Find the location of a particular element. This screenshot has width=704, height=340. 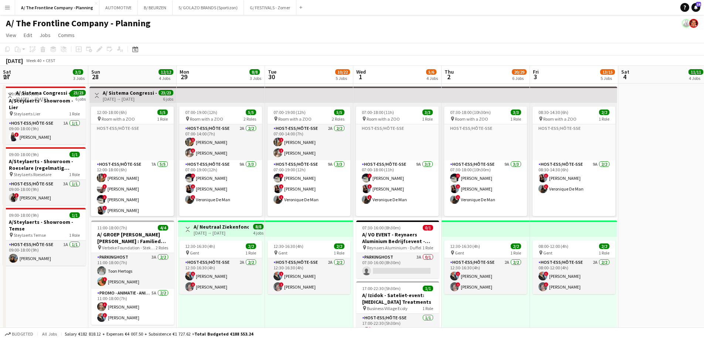

span: Sat is located at coordinates (625, 72).